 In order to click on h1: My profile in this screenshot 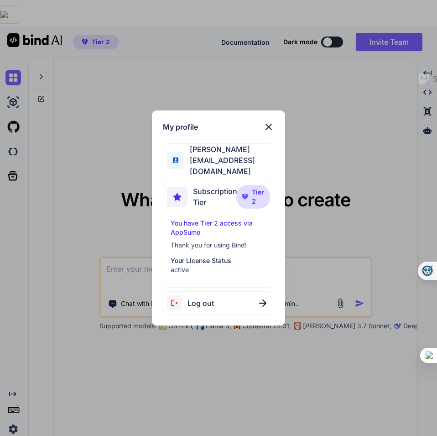, I will do `click(180, 127)`.